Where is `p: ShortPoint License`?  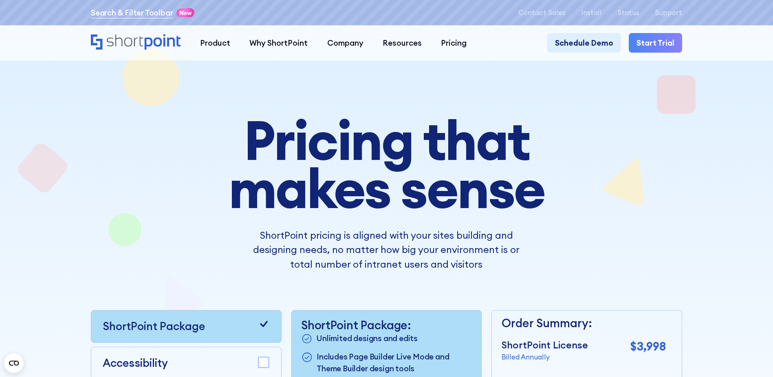 p: ShortPoint License is located at coordinates (545, 345).